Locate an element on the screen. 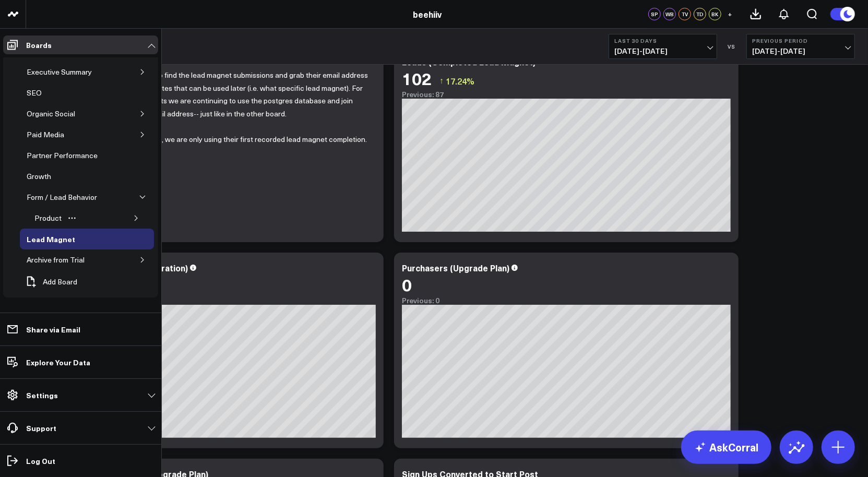  span: Add Board is located at coordinates (60, 282).